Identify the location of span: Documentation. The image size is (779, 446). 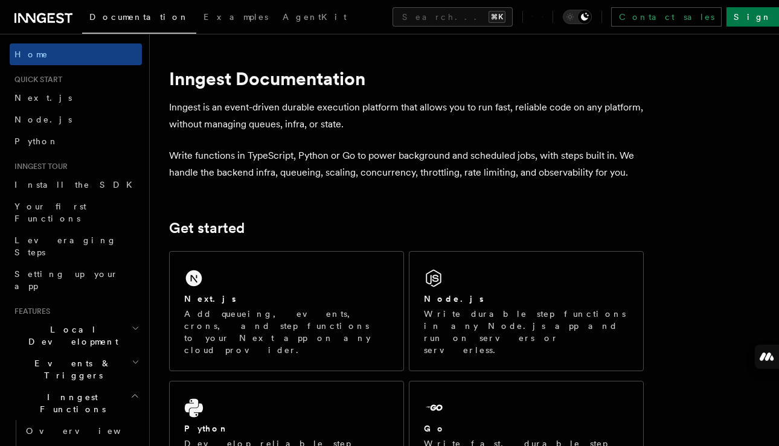
(139, 17).